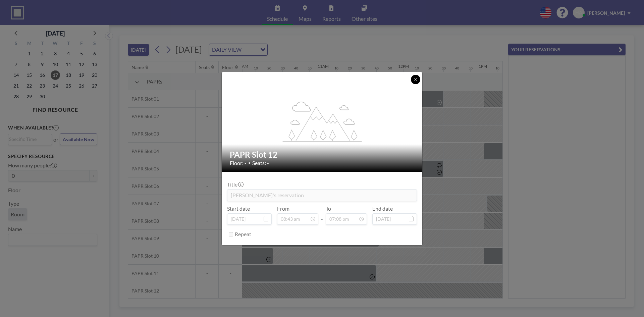 The image size is (644, 317). Describe the element at coordinates (322, 154) in the screenshot. I see `h2: PAPR Slot 12` at that location.